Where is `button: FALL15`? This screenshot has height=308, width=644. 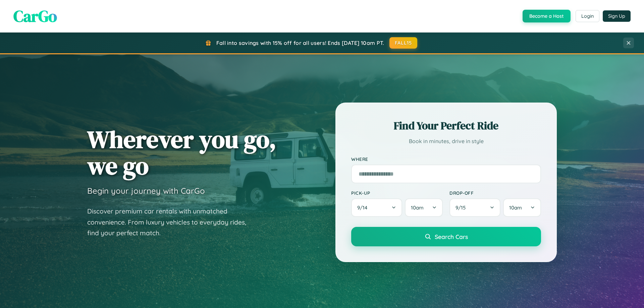
button: FALL15 is located at coordinates (404, 43).